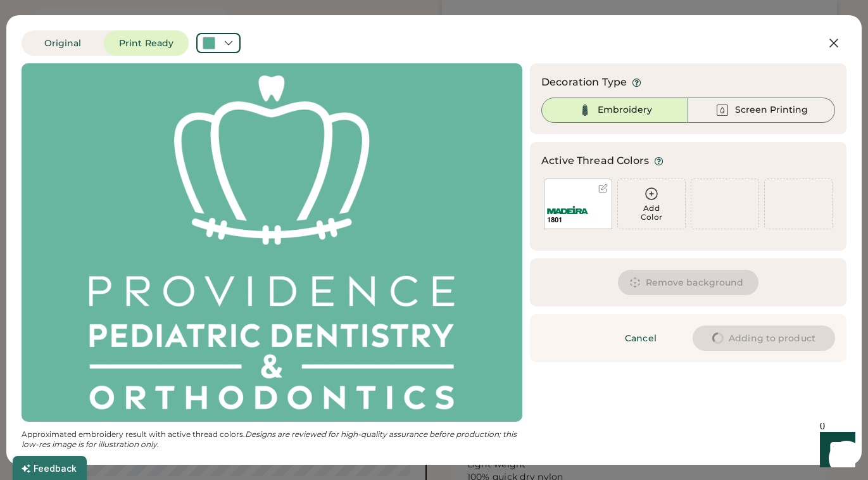 The image size is (868, 480). Describe the element at coordinates (578, 220) in the screenshot. I see `div: 1801` at that location.